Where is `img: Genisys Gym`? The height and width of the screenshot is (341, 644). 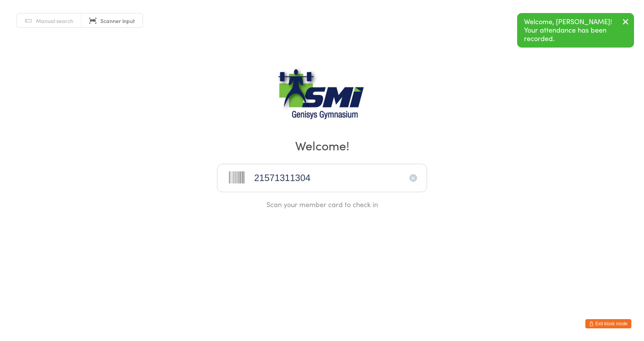 img: Genisys Gym is located at coordinates (322, 97).